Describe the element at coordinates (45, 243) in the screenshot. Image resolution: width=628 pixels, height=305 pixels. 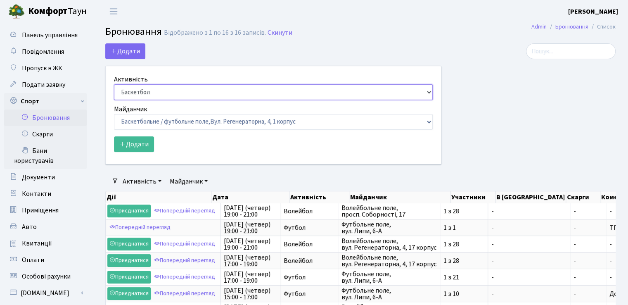
I see `a: Квитанції` at that location.